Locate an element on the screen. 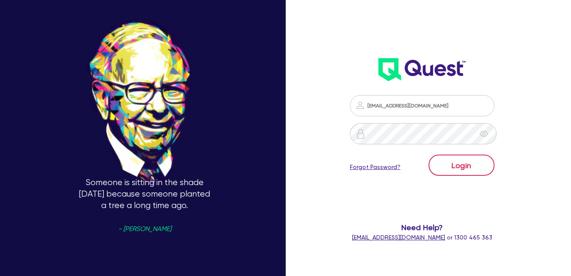 The height and width of the screenshot is (276, 571). img: wH2k97JdezQIQAAAABJRU5ErkJggg== is located at coordinates (422, 70).